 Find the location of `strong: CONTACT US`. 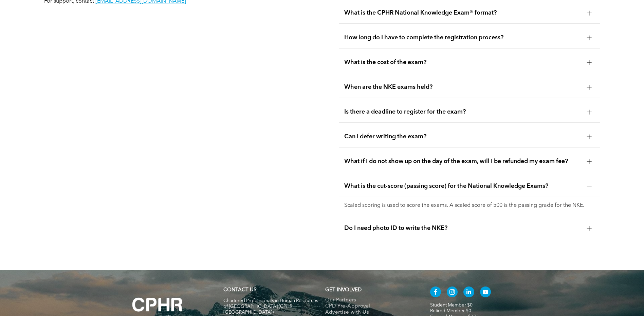

strong: CONTACT US is located at coordinates (240, 290).